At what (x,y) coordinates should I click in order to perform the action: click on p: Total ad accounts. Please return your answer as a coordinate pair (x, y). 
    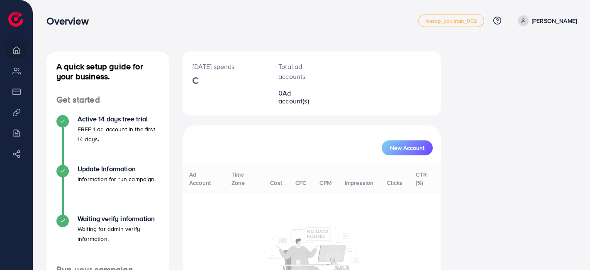
    Looking at the image, I should click on (301, 71).